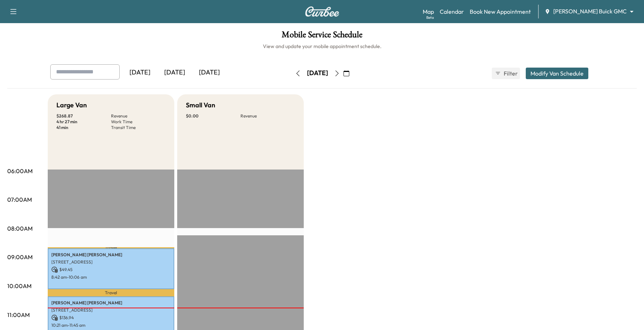 This screenshot has width=644, height=330. What do you see at coordinates (19, 286) in the screenshot?
I see `p: 10:00AM` at bounding box center [19, 286].